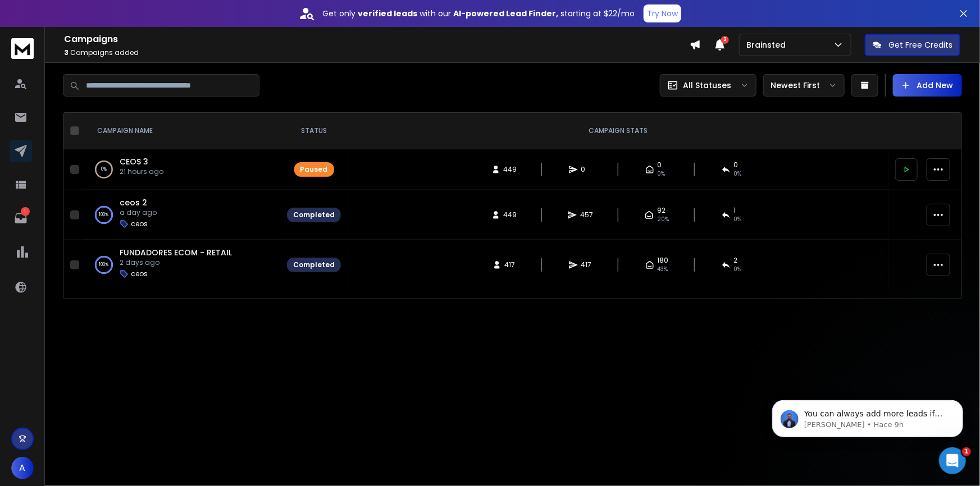 Image resolution: width=980 pixels, height=486 pixels. I want to click on span: 180, so click(663, 261).